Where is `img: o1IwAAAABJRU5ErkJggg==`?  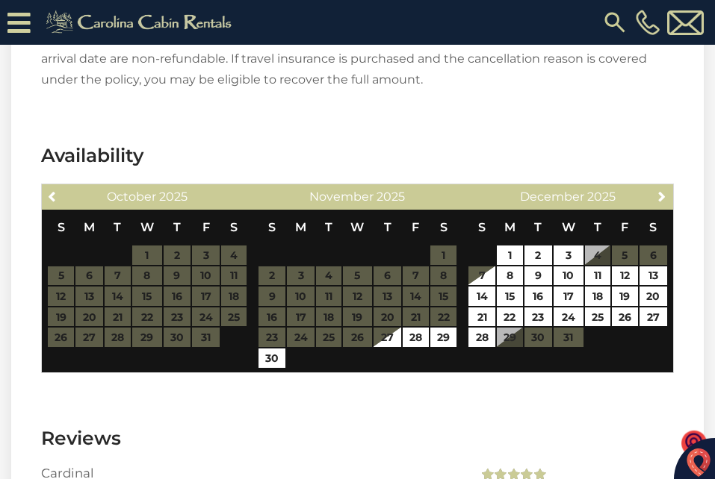 img: o1IwAAAABJRU5ErkJggg== is located at coordinates (694, 443).